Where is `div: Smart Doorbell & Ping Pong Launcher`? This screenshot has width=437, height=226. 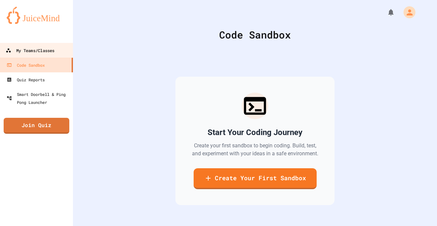
div: Smart Doorbell & Ping Pong Launcher is located at coordinates (38, 98).